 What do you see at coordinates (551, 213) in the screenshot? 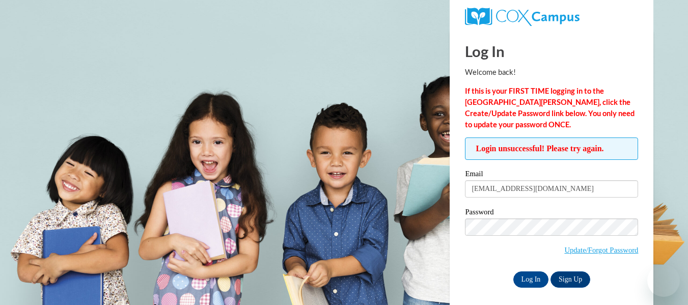
I see `label: Password` at bounding box center [551, 213].